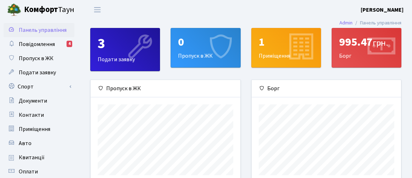 The height and width of the screenshot is (178, 412). Describe the element at coordinates (39, 58) in the screenshot. I see `a: Пропуск в ЖК` at that location.